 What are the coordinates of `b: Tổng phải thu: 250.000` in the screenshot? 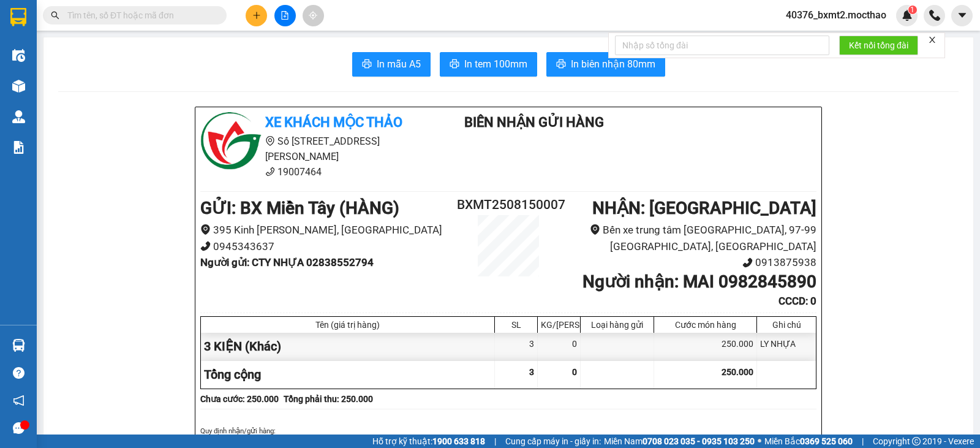 It's located at (328, 399).